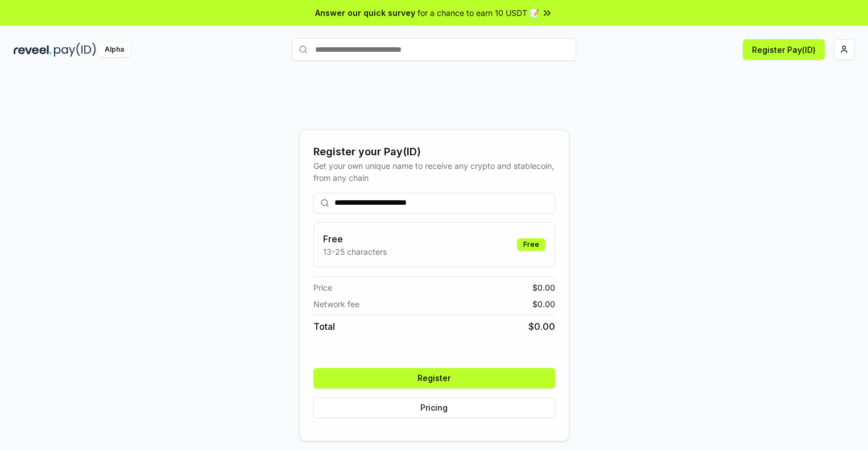  Describe the element at coordinates (784, 49) in the screenshot. I see `button: Register Pay(ID)` at that location.